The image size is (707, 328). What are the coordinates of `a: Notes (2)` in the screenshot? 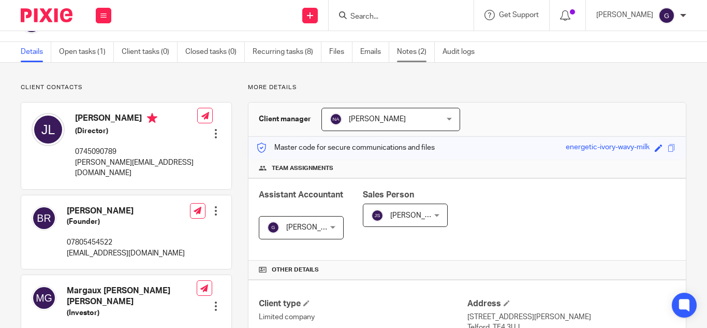 It's located at (416, 52).